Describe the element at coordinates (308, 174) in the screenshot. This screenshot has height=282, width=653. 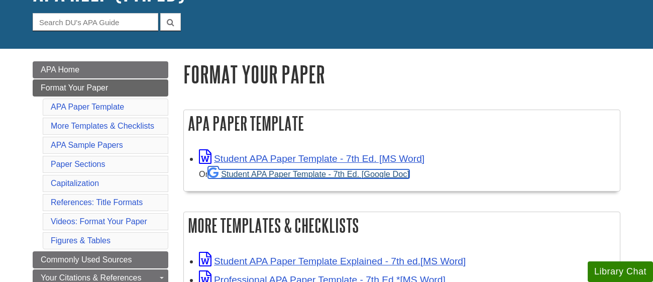
I see `a: Student APA Paper Template - 7th Ed. [Google Doc]` at that location.